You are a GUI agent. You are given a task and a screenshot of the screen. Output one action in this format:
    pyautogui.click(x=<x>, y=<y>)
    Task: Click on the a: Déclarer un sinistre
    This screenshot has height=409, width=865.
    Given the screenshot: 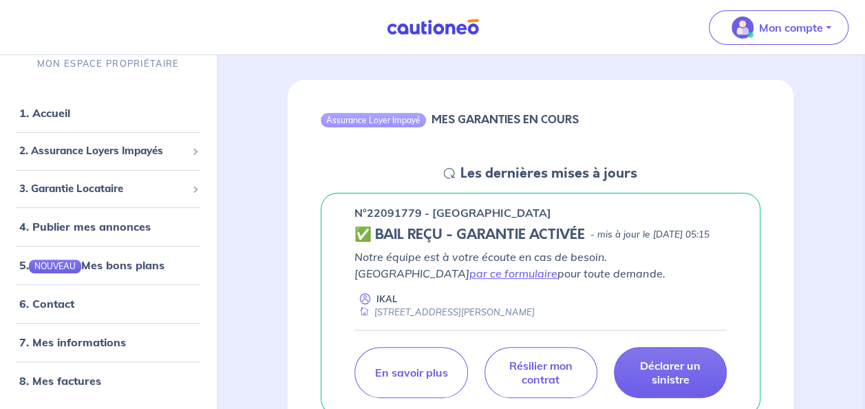 What is the action you would take?
    pyautogui.click(x=670, y=372)
    